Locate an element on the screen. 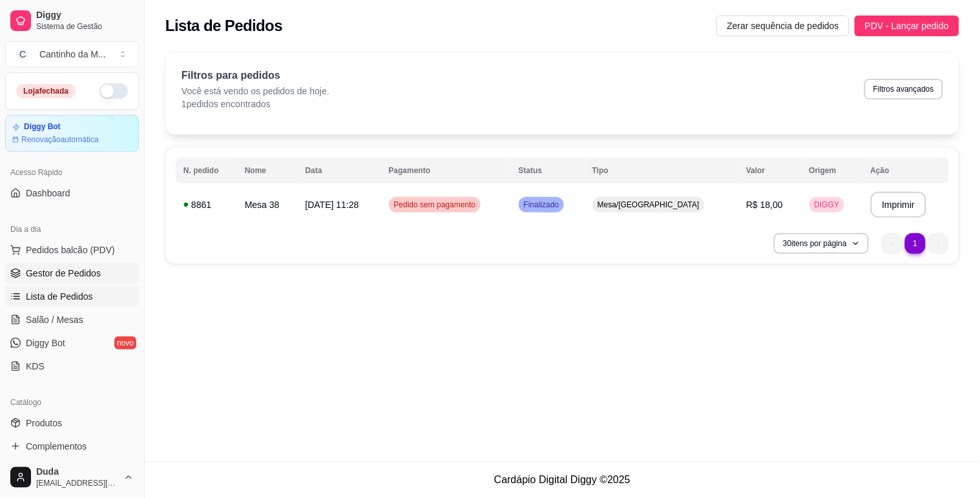 This screenshot has height=498, width=980. p: 1 pedidos encontrados is located at coordinates (255, 104).